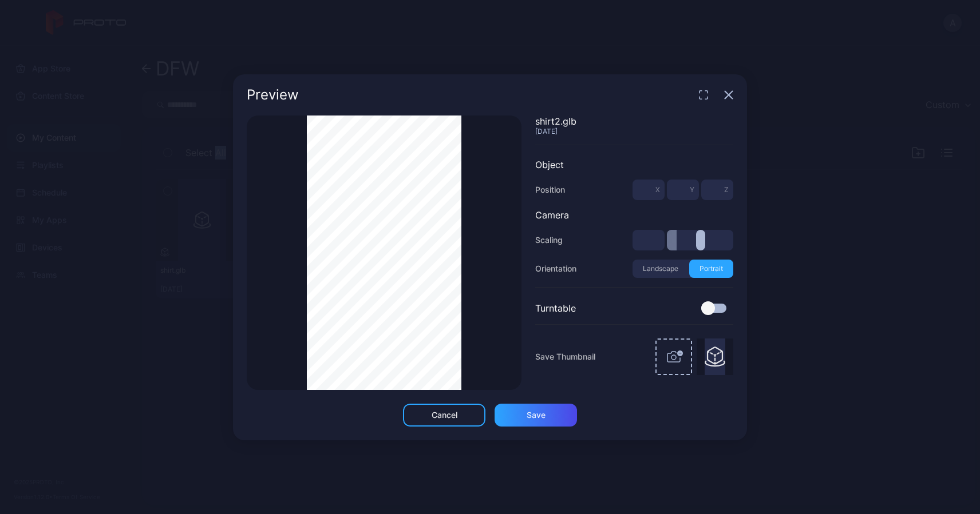  Describe the element at coordinates (555, 309) in the screenshot. I see `div: Turntable` at that location.